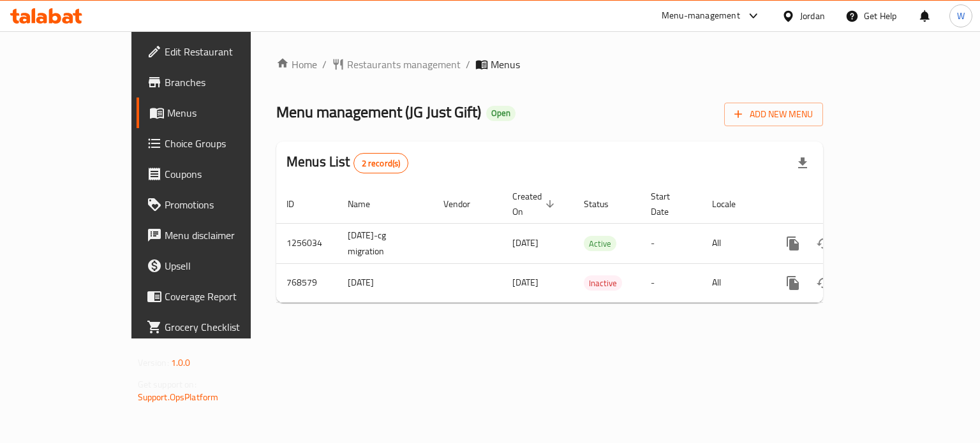  Describe the element at coordinates (216, 112) in the screenshot. I see `a: Menus` at that location.